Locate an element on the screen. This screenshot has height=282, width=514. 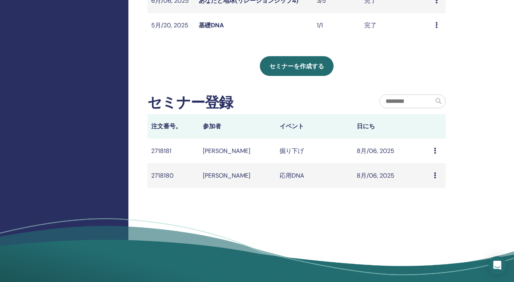
td: 応用DNA is located at coordinates (314, 176).